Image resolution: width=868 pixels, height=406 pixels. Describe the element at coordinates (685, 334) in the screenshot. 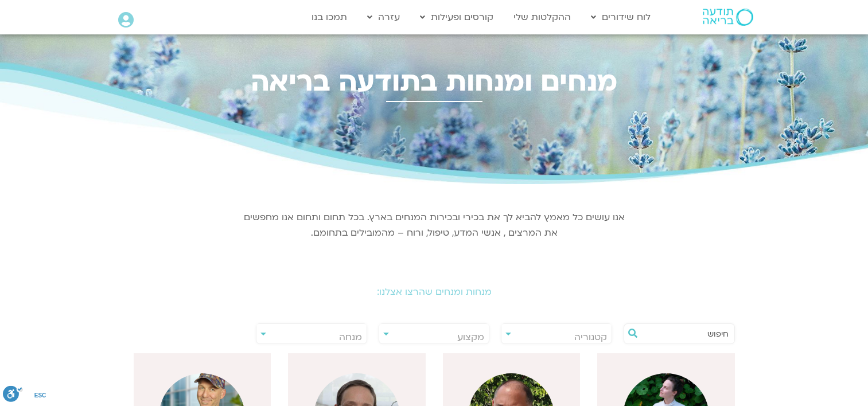

I see `input: חיפוש` at that location.